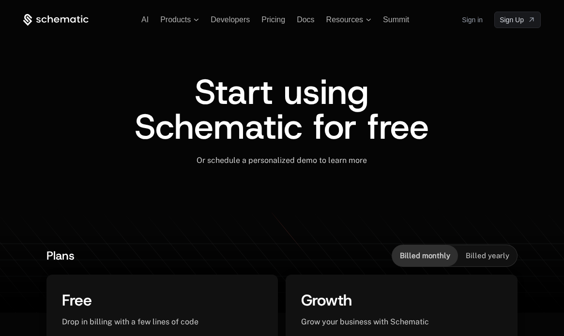  Describe the element at coordinates (145, 19) in the screenshot. I see `span: AI` at that location.